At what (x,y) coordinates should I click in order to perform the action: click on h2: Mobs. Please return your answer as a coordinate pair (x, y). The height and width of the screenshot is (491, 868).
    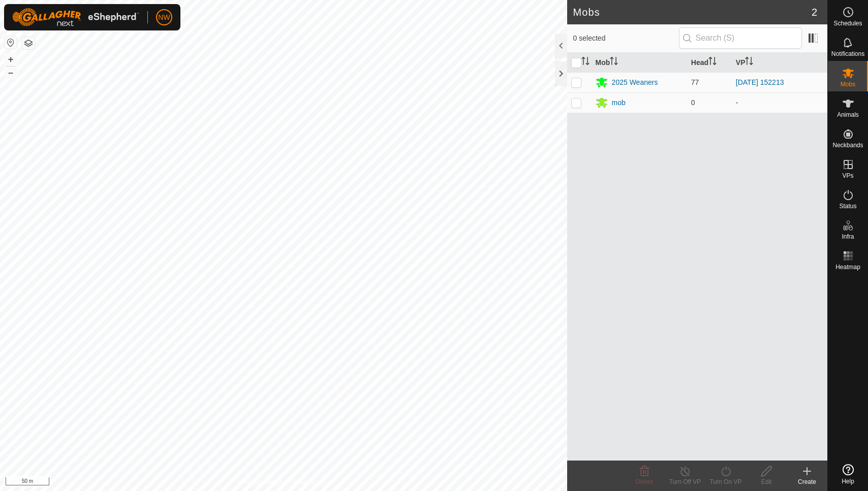
    Looking at the image, I should click on (692, 12).